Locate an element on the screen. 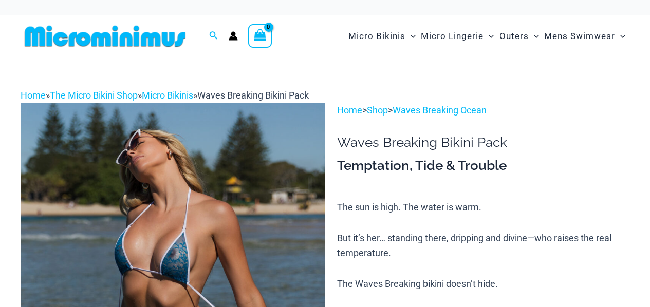 This screenshot has height=307, width=650. a: Micro LingerieMenu ToggleMenu Toggle is located at coordinates (457, 36).